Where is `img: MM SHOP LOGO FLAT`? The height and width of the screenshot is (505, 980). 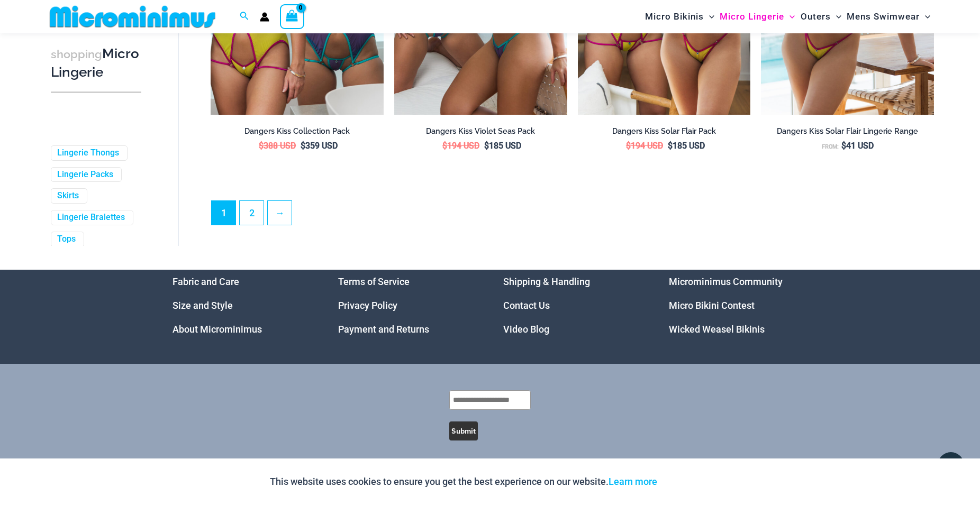
img: MM SHOP LOGO FLAT is located at coordinates (133, 16).